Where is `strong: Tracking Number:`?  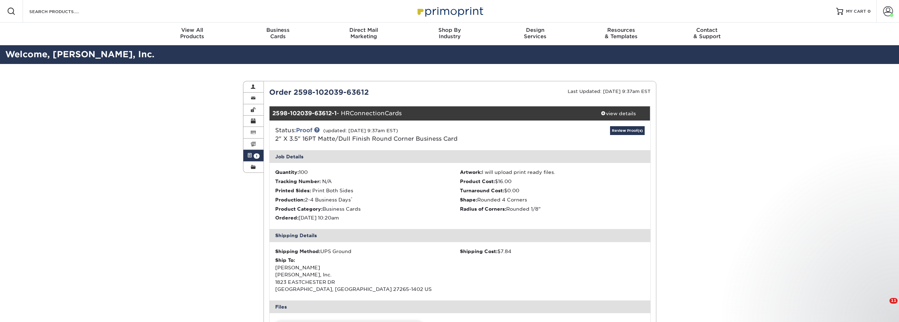 strong: Tracking Number: is located at coordinates (298, 181).